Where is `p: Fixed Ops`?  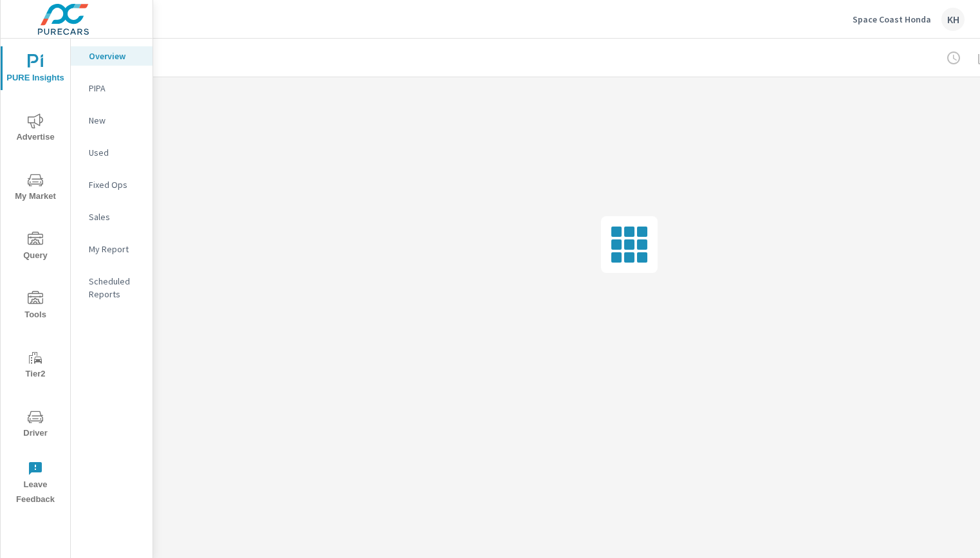 p: Fixed Ops is located at coordinates (115, 184).